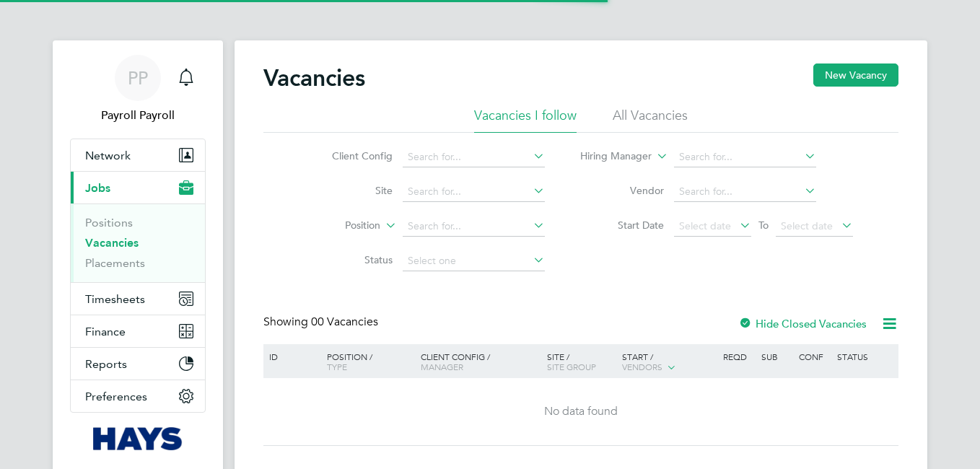 The height and width of the screenshot is (469, 980). I want to click on span: Network, so click(108, 155).